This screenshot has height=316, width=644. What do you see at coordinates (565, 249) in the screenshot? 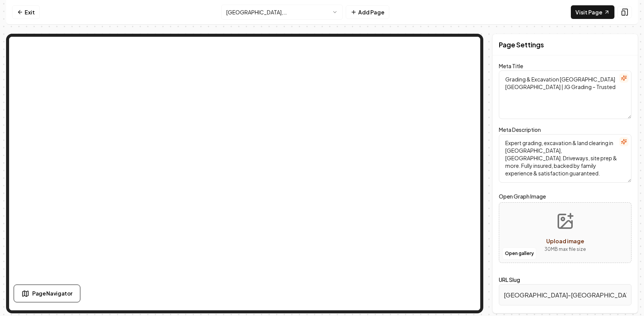
I see `p: 30 MB max file size` at bounding box center [565, 249].